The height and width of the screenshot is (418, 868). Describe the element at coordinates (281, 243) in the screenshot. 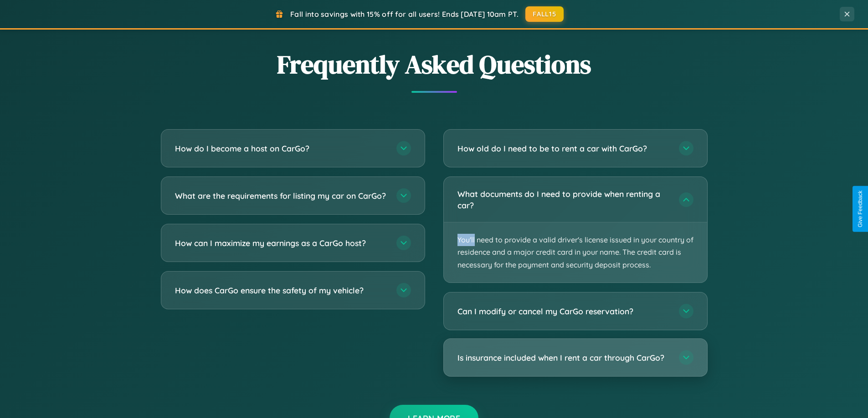

I see `h3: How can I maximize my earnings as a CarGo host?` at that location.